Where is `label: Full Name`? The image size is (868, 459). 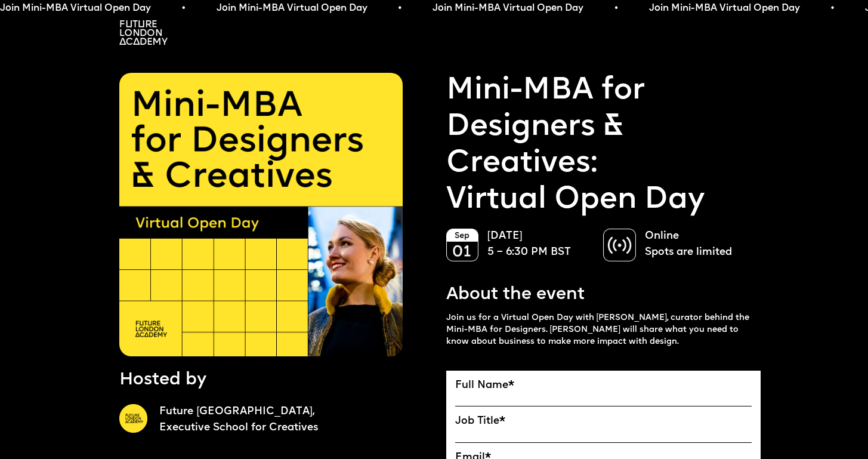
label: Full Name is located at coordinates (604, 385).